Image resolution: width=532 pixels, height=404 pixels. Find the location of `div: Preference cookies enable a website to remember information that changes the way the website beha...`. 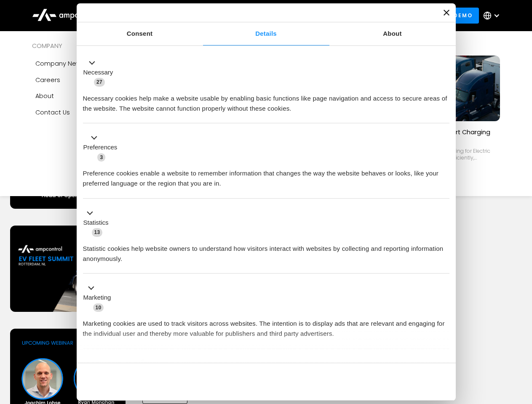

div: Preference cookies enable a website to remember information that changes the way the website beha... is located at coordinates (266, 175).